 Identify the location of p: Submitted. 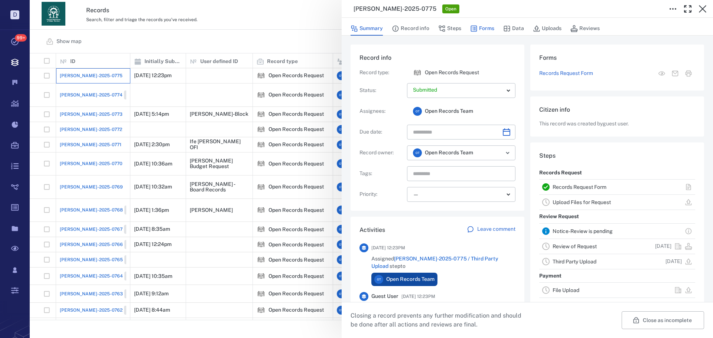
(458, 90).